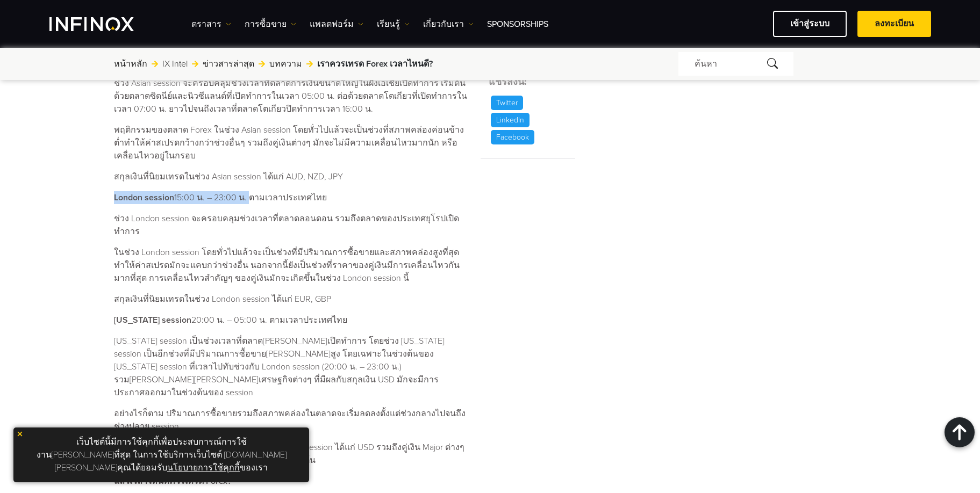 This screenshot has height=493, width=980. I want to click on a: ข่าวสารล่าสุด, so click(228, 64).